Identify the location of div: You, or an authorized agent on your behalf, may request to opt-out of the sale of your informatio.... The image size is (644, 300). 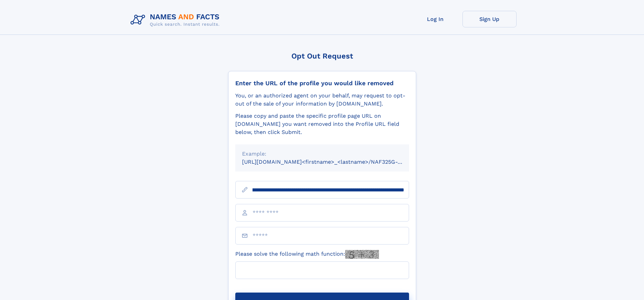
(322, 100).